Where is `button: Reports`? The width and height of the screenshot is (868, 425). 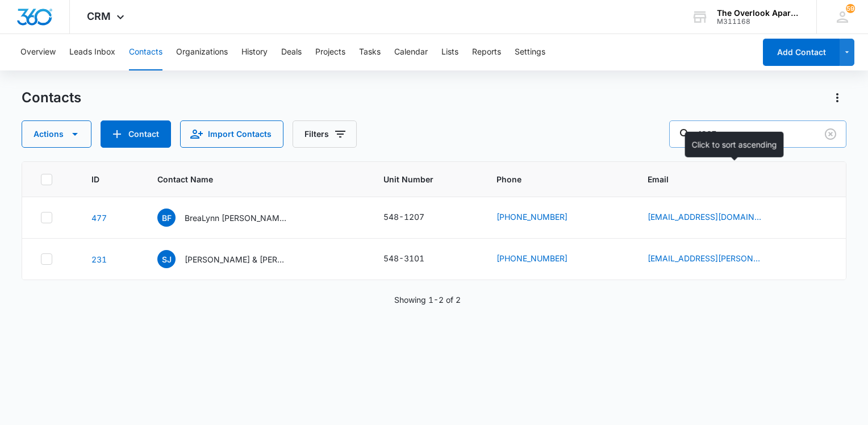
button: Reports is located at coordinates (486, 52).